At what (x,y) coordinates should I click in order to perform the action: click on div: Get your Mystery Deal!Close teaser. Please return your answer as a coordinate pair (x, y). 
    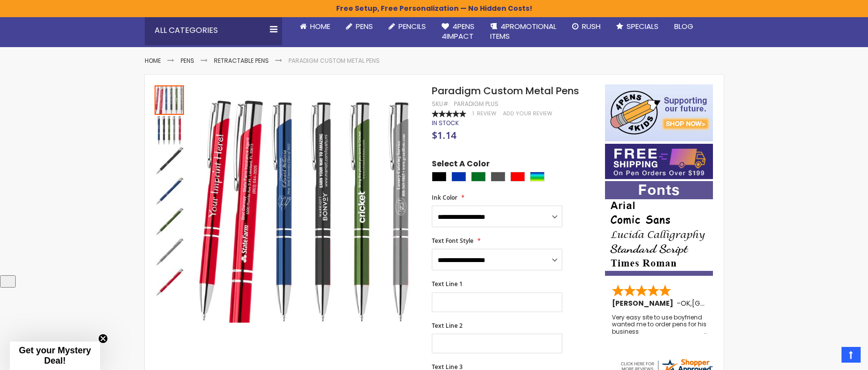
    Looking at the image, I should click on (55, 356).